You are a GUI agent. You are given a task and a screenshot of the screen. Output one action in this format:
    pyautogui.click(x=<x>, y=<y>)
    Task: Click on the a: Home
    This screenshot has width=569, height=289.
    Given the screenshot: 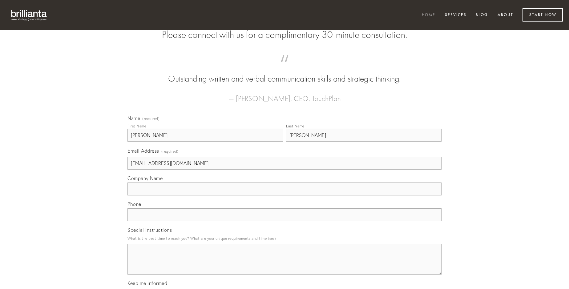 What is the action you would take?
    pyautogui.click(x=429, y=15)
    